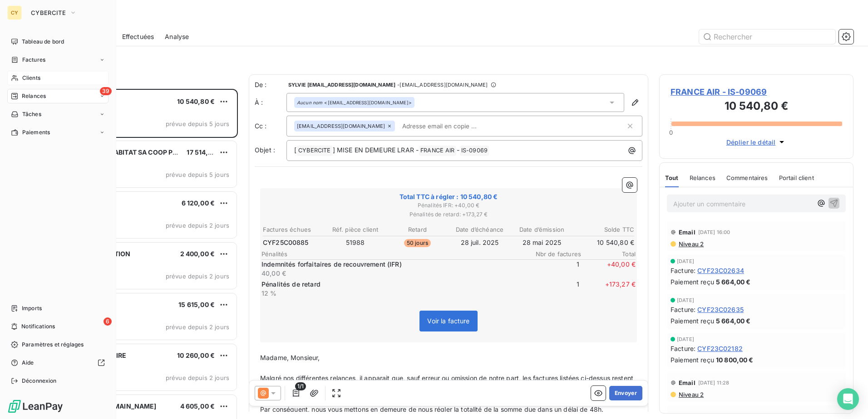 Image resolution: width=868 pixels, height=419 pixels. What do you see at coordinates (35, 407) in the screenshot?
I see `img: Logo LeanPay` at bounding box center [35, 407].